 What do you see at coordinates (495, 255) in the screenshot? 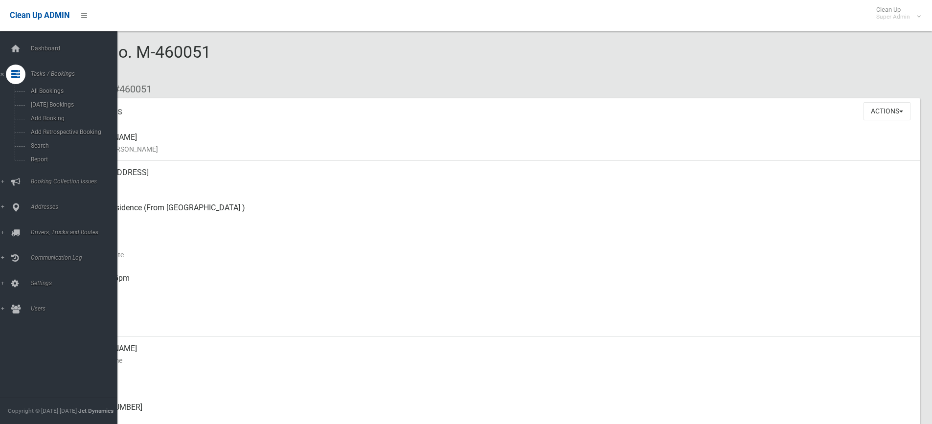
I see `small: Collection Date` at bounding box center [495, 255].